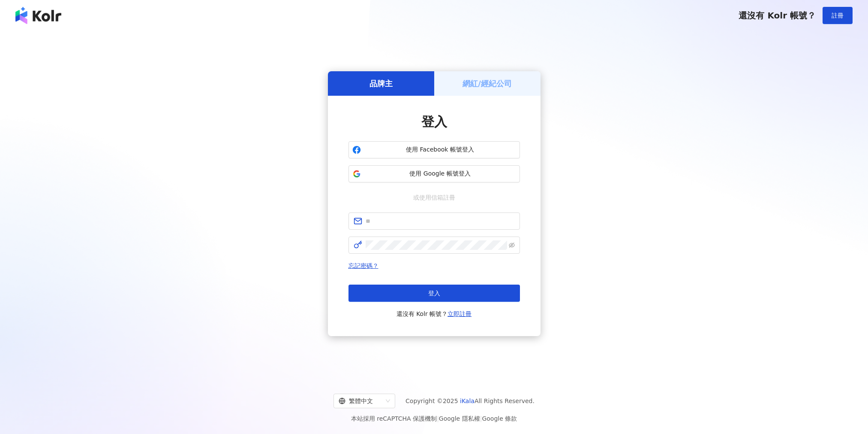 The width and height of the screenshot is (868, 434). I want to click on span: 使用 Google 帳號登入, so click(440, 174).